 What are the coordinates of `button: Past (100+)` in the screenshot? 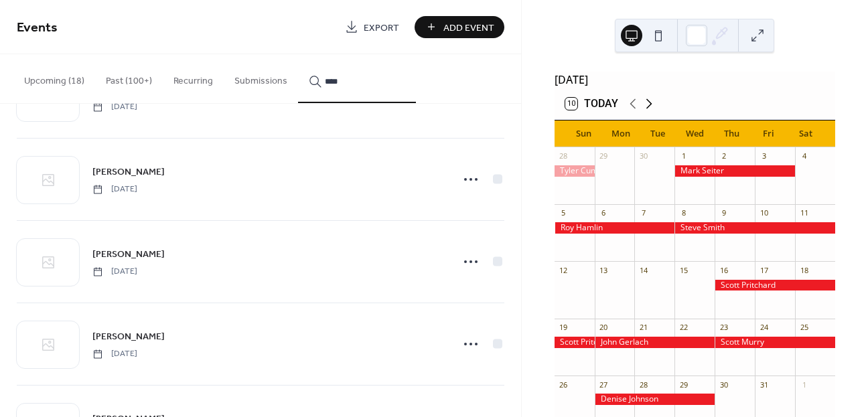 It's located at (129, 77).